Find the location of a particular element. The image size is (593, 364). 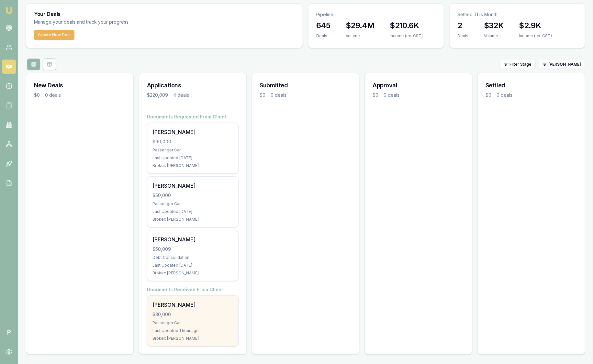

h3: $210.6K is located at coordinates (406, 26).